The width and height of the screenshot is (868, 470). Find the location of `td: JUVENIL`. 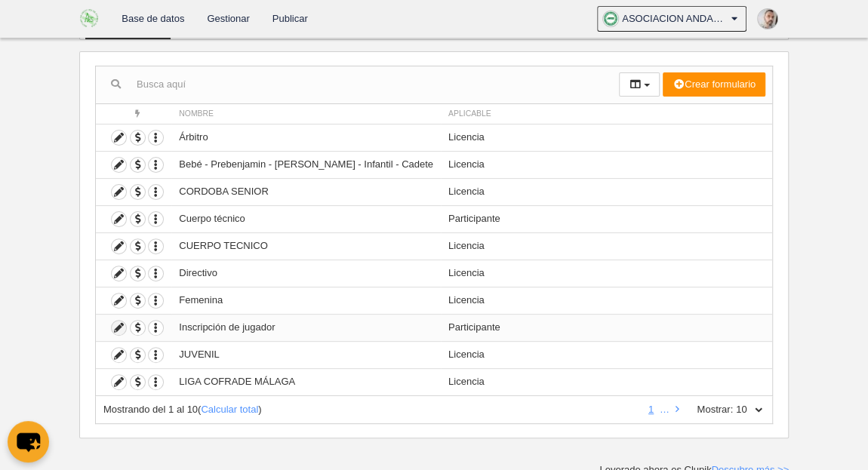

td: JUVENIL is located at coordinates (305, 354).